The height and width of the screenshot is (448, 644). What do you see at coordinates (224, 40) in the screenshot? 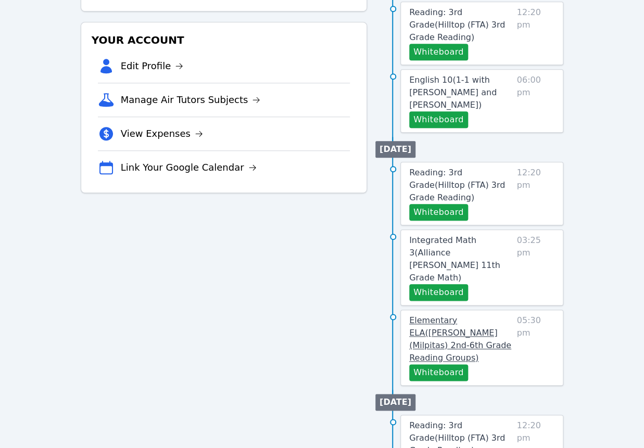
I see `h3: Your Account` at bounding box center [224, 40].